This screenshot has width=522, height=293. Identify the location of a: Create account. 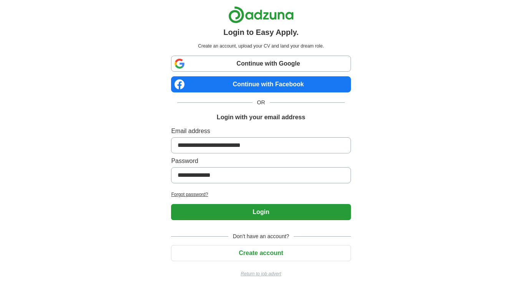
(260, 253).